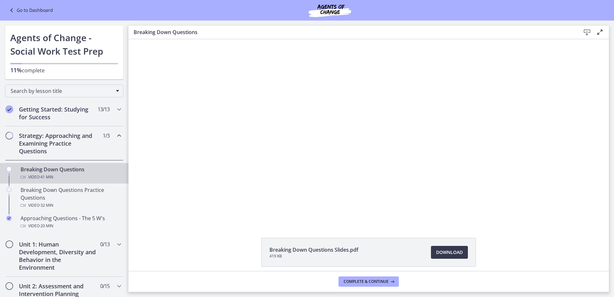 The width and height of the screenshot is (614, 297). I want to click on span: Complete & continue, so click(366, 281).